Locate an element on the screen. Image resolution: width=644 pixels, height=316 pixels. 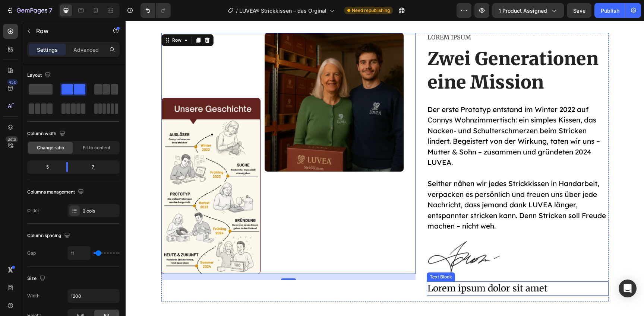
div: Beta is located at coordinates (12, 139).